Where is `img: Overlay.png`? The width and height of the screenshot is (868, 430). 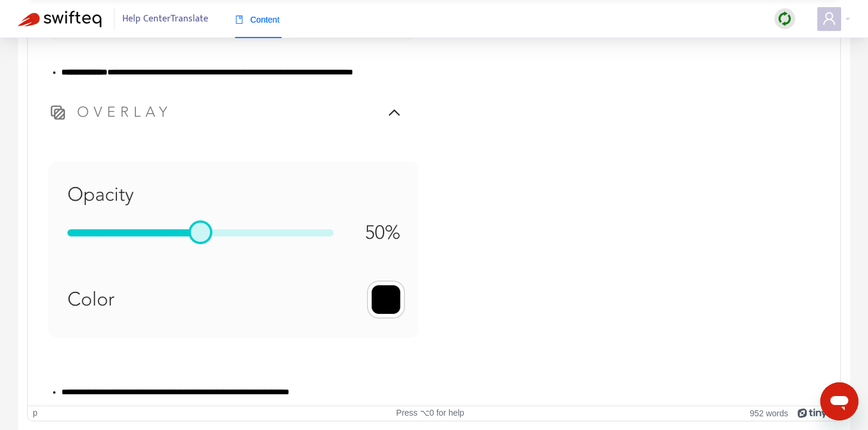 img: Overlay.png is located at coordinates (200, 222).